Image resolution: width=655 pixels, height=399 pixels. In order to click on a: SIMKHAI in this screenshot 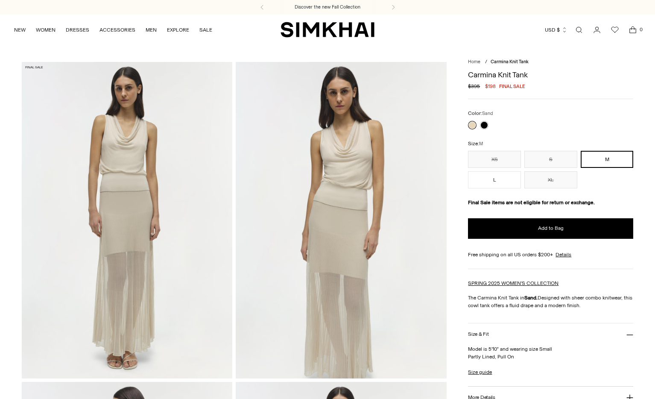, I will do `click(328, 29)`.